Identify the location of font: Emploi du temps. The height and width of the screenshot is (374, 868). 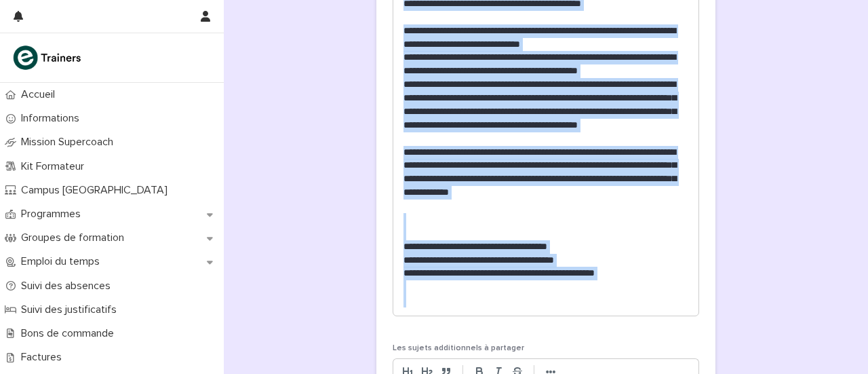
(60, 261).